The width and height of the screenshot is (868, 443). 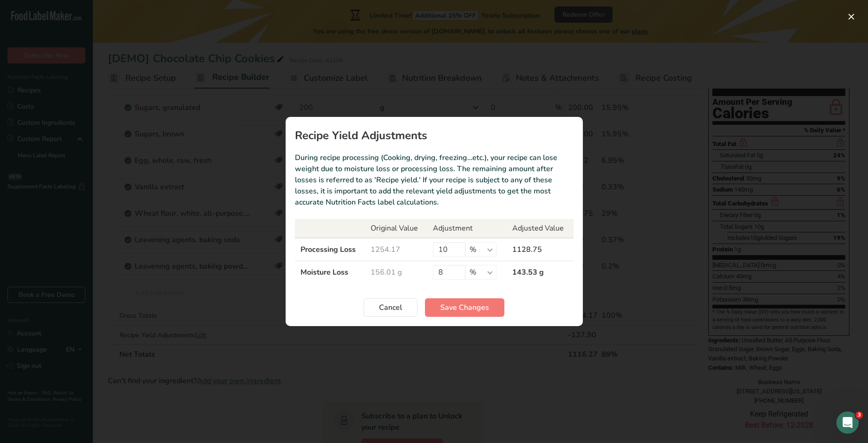 I want to click on td: Processing Loss, so click(x=330, y=250).